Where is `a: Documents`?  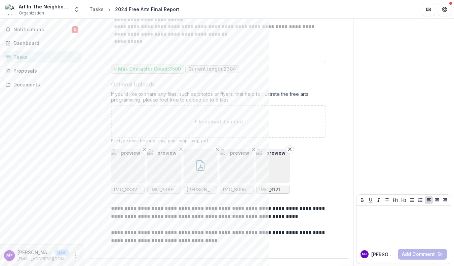 a: Documents is located at coordinates (42, 84).